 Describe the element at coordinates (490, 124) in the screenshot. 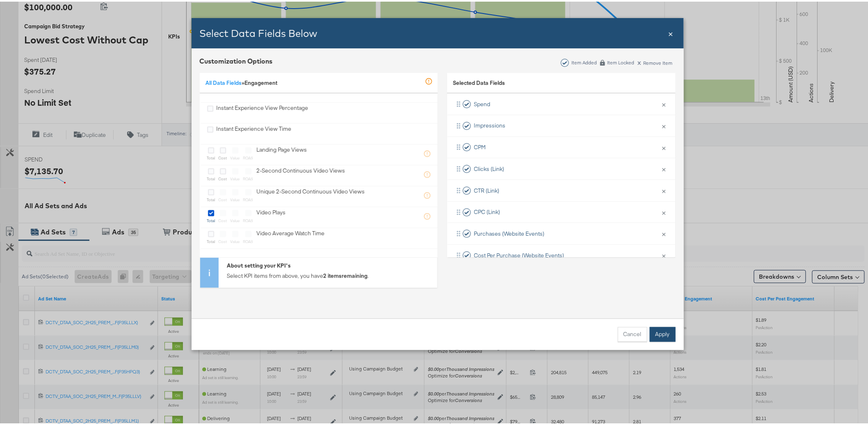

I see `span: Impressions` at that location.